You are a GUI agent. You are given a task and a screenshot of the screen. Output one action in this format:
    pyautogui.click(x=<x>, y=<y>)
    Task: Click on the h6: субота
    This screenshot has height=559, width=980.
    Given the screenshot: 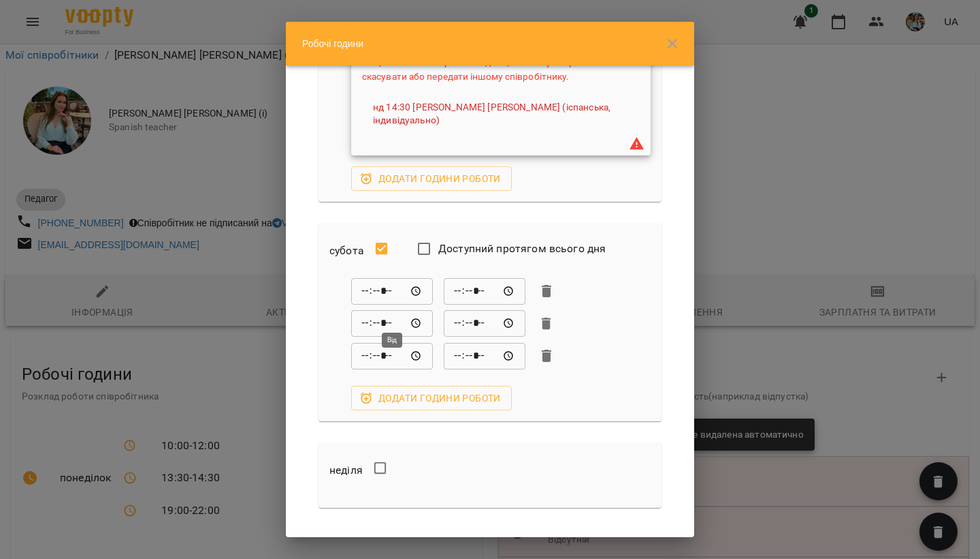 What is the action you would take?
    pyautogui.click(x=347, y=251)
    